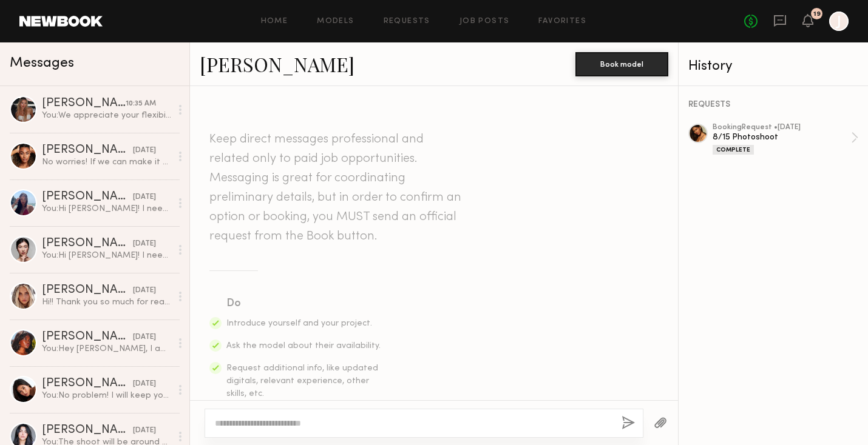 The image size is (868, 445). I want to click on span: Request additional info, like updated digitals, relevant experience, other skills, etc., so click(303, 381).